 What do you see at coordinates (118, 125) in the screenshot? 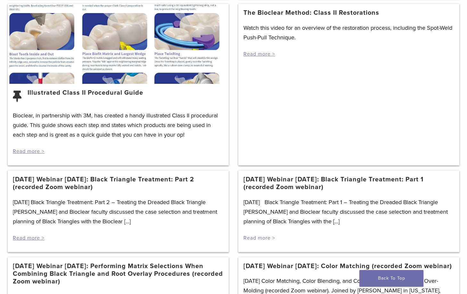
I see `p: Bioclear, in partnership with 3M, has created a handy illustrated Class II procedural guide. This...` at bounding box center [118, 125].